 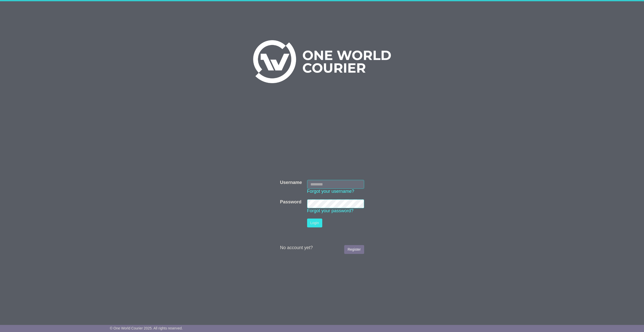 What do you see at coordinates (291, 202) in the screenshot?
I see `label: Password` at bounding box center [291, 202].